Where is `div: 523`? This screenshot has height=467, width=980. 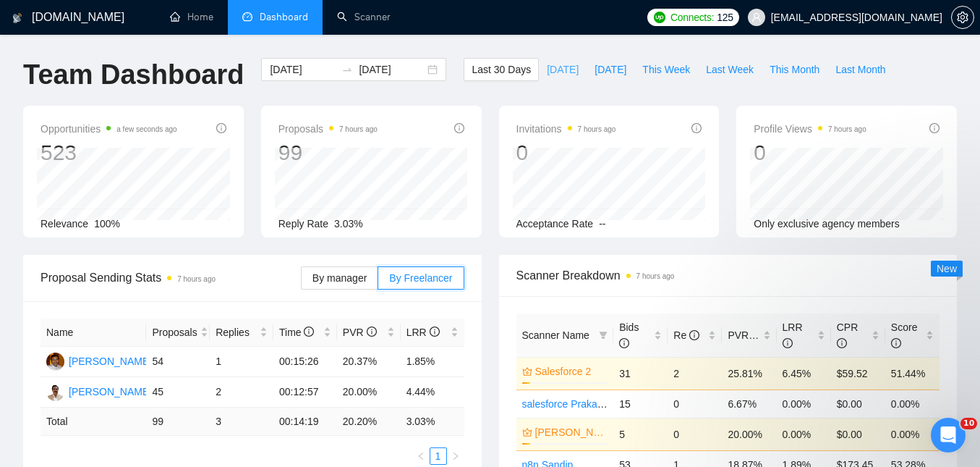
div: 523 is located at coordinates (109, 152).